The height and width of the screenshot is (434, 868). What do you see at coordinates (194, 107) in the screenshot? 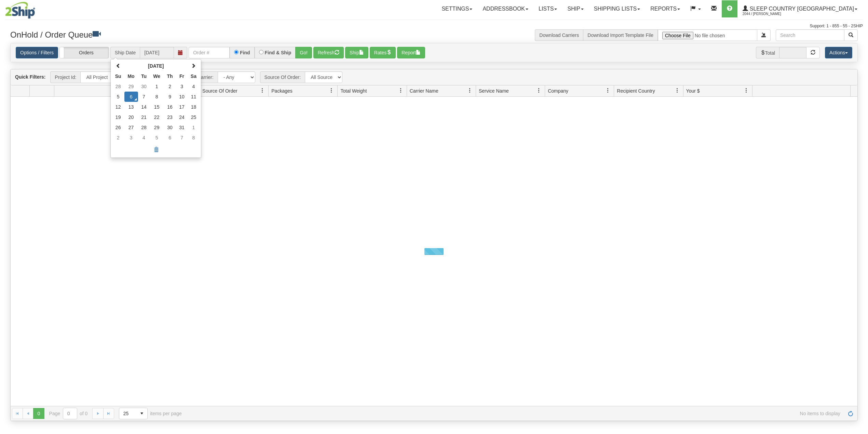
I see `td: 18` at bounding box center [194, 107].